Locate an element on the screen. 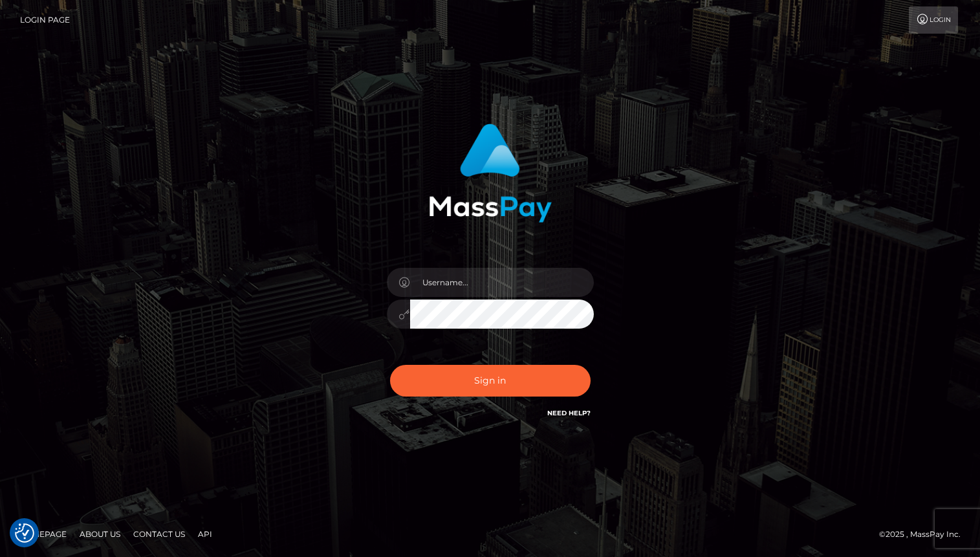  a: Need Help? is located at coordinates (568, 413).